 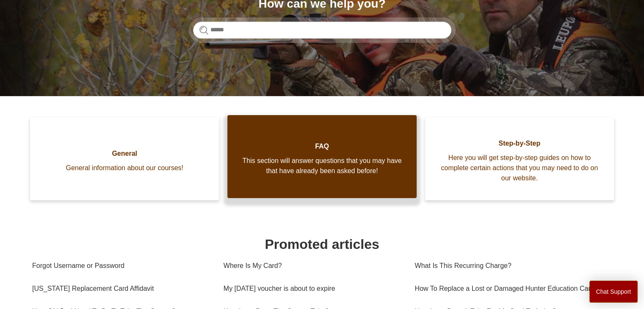 What do you see at coordinates (125, 158) in the screenshot?
I see `a: General General information about our courses!` at bounding box center [125, 158].